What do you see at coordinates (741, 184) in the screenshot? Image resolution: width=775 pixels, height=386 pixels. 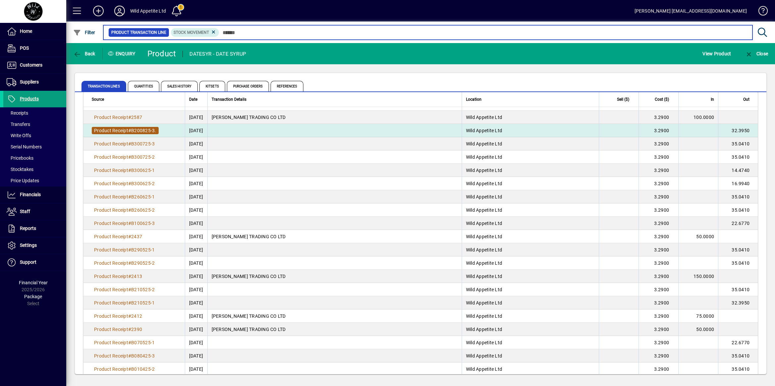 I see `span: 16.9940` at bounding box center [741, 184].